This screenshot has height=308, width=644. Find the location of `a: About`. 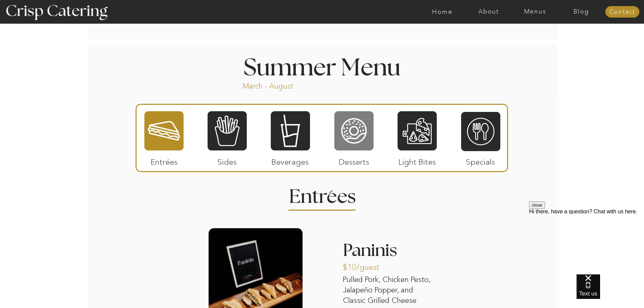

a: About is located at coordinates (488, 12).